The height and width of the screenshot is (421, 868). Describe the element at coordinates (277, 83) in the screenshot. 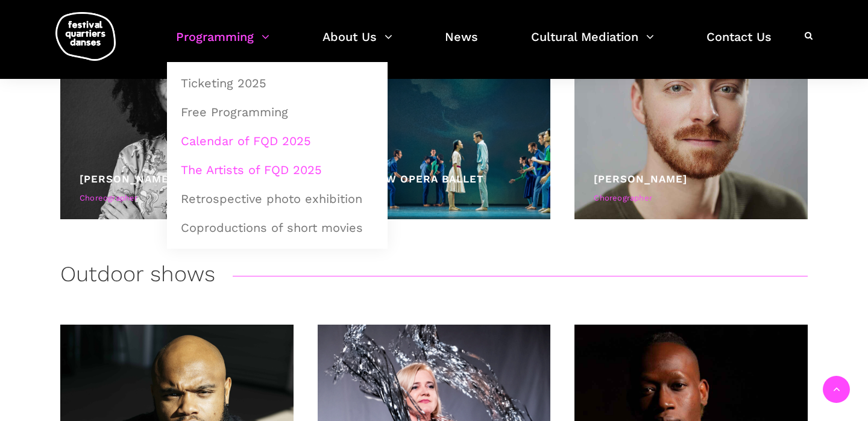

I see `a: Ticketing 2025` at that location.